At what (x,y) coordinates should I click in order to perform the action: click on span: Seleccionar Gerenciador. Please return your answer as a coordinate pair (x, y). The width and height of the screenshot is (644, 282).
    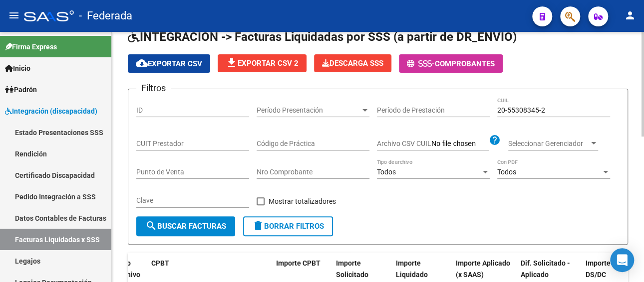
    Looking at the image, I should click on (549, 143).